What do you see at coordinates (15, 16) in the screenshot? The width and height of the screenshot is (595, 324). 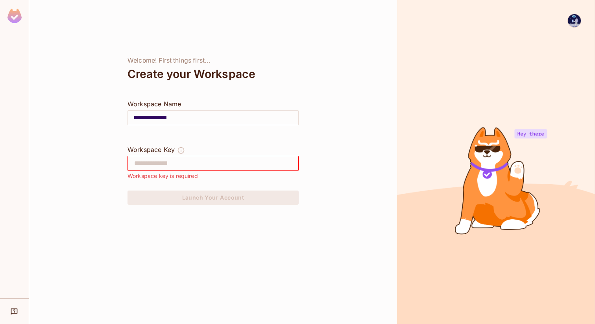 I see `img: SReyMgAAAABJRU5ErkJggg==` at bounding box center [15, 16].